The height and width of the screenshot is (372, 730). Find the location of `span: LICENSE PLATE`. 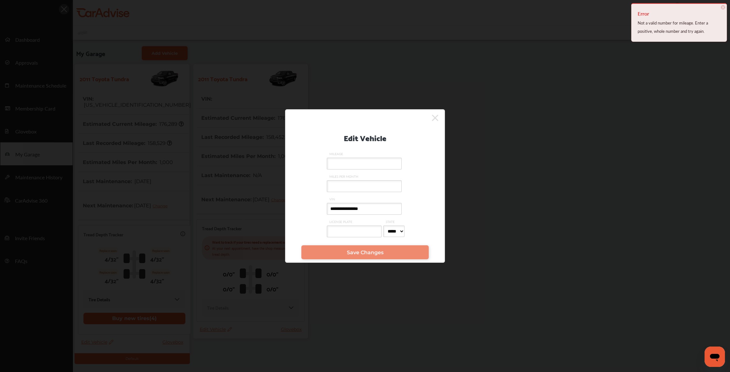

span: LICENSE PLATE is located at coordinates (355, 222).